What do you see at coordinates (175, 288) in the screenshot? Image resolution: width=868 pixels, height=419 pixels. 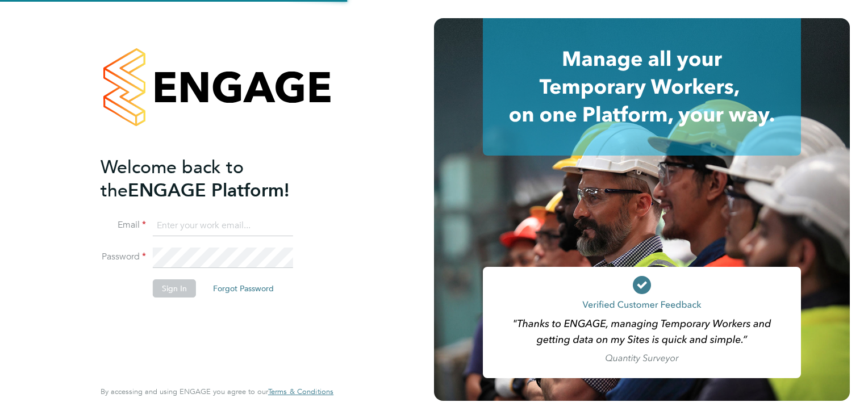 I see `button: Sign In` at bounding box center [175, 288].